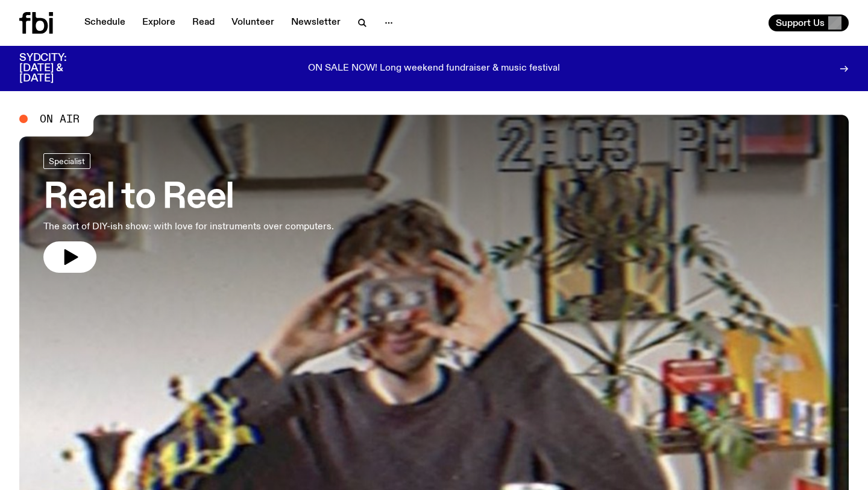 The height and width of the screenshot is (490, 868). I want to click on p: ON SALE NOW! Long weekend fundraiser & music festival, so click(434, 69).